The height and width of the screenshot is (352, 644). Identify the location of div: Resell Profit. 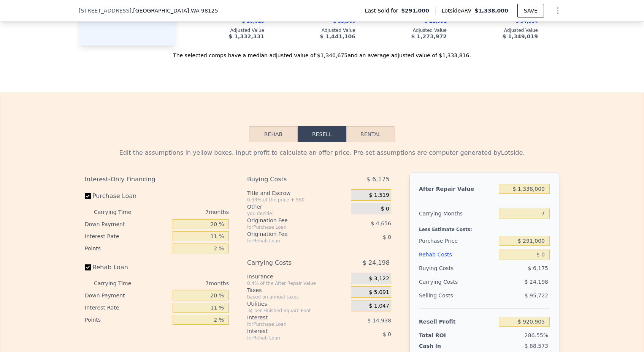
(457, 322).